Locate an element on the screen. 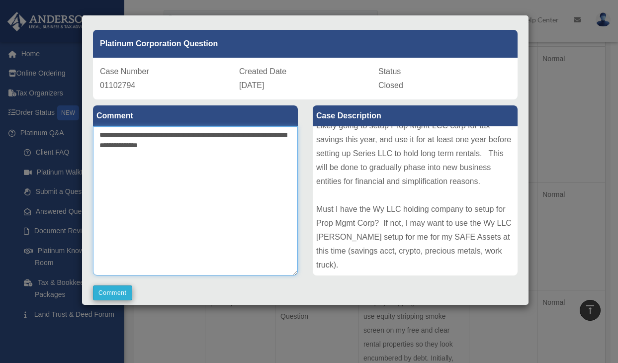  div: Platinum Corporation Question is located at coordinates (305, 44).